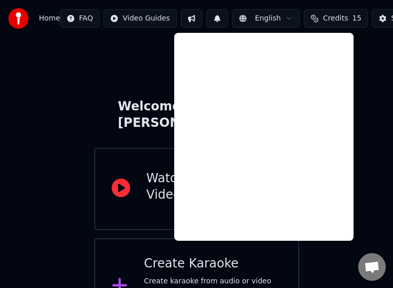 The height and width of the screenshot is (288, 393). Describe the element at coordinates (214, 187) in the screenshot. I see `div: Watch Quick Start Video` at that location.